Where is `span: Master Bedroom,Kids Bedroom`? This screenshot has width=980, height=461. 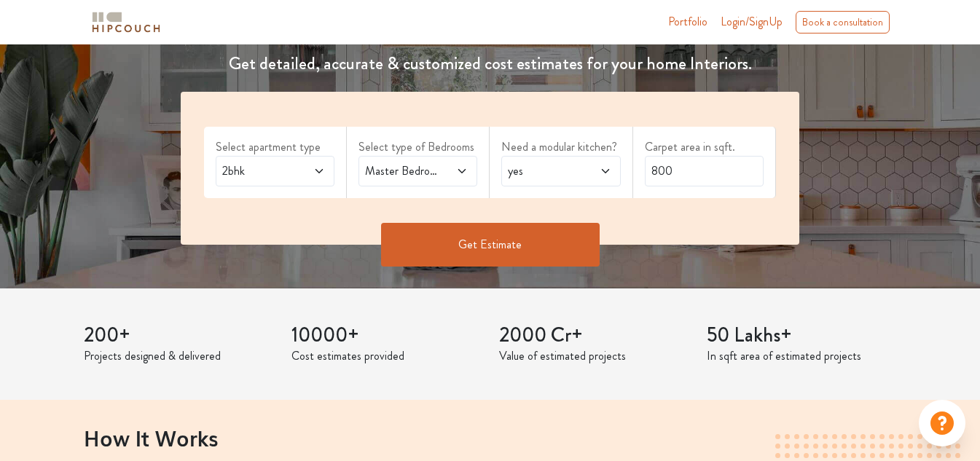 span: Master Bedroom,Kids Bedroom is located at coordinates (401, 171).